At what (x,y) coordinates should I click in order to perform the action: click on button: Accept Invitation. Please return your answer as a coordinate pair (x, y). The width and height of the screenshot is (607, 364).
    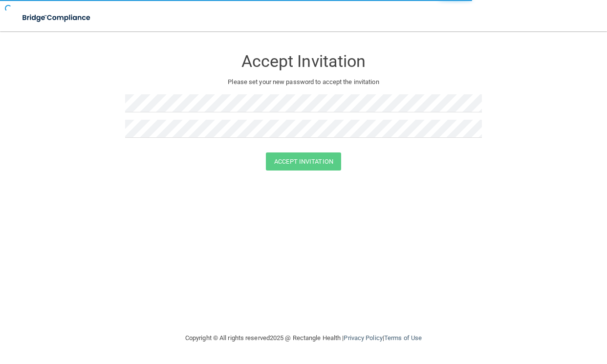
    Looking at the image, I should click on (304, 161).